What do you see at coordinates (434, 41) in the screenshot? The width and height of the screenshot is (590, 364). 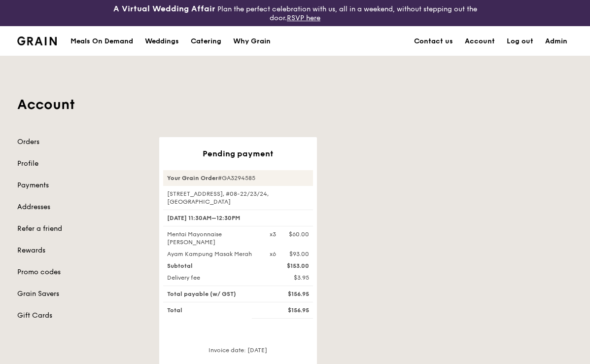 I see `a: Contact us` at bounding box center [434, 41].